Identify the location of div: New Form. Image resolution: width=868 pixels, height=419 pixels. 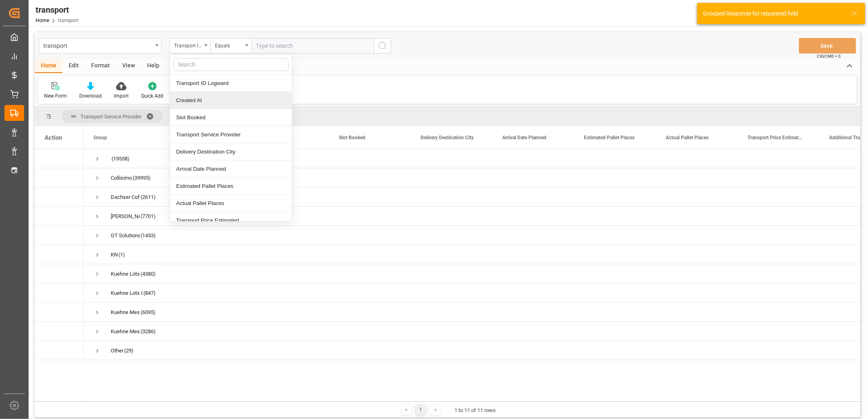
(56, 96).